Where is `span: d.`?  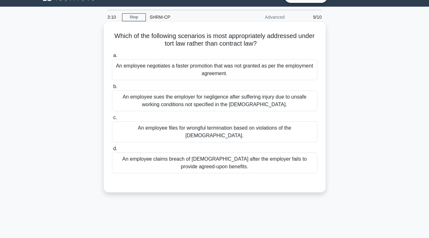 span: d. is located at coordinates (115, 148).